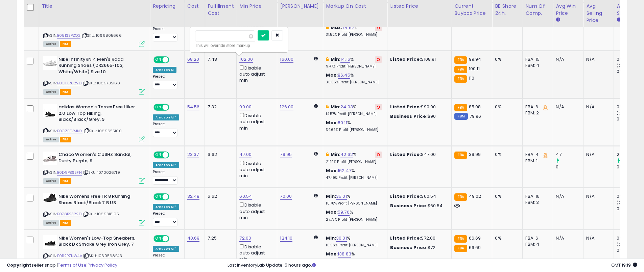 This screenshot has height=272, width=644. Describe the element at coordinates (346, 107) in the screenshot. I see `a: 24.03` at that location.